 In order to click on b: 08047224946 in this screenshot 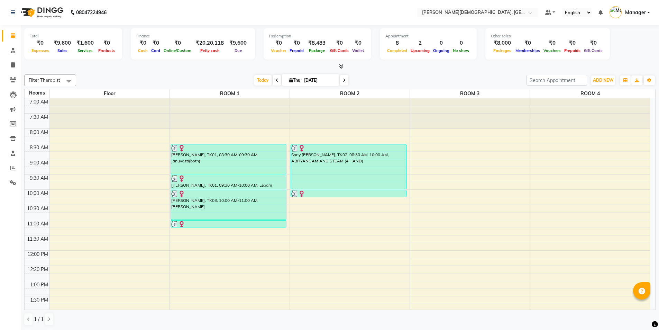, I will do `click(91, 12)`.